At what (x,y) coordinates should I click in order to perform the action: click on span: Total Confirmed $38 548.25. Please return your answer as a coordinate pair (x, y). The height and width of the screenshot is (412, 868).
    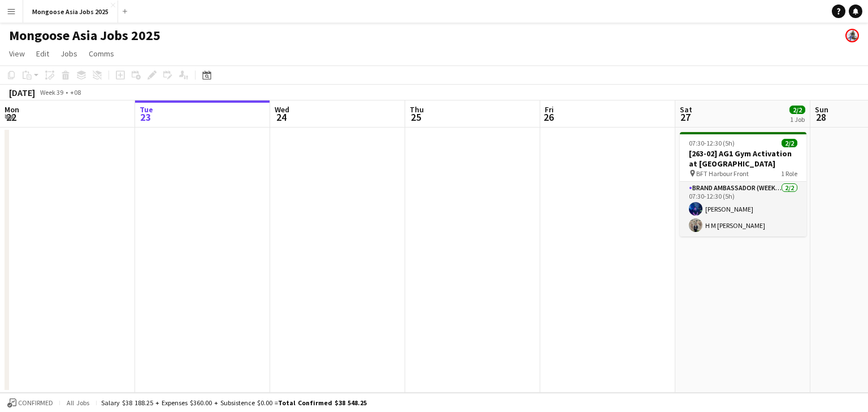
    Looking at the image, I should click on (322, 403).